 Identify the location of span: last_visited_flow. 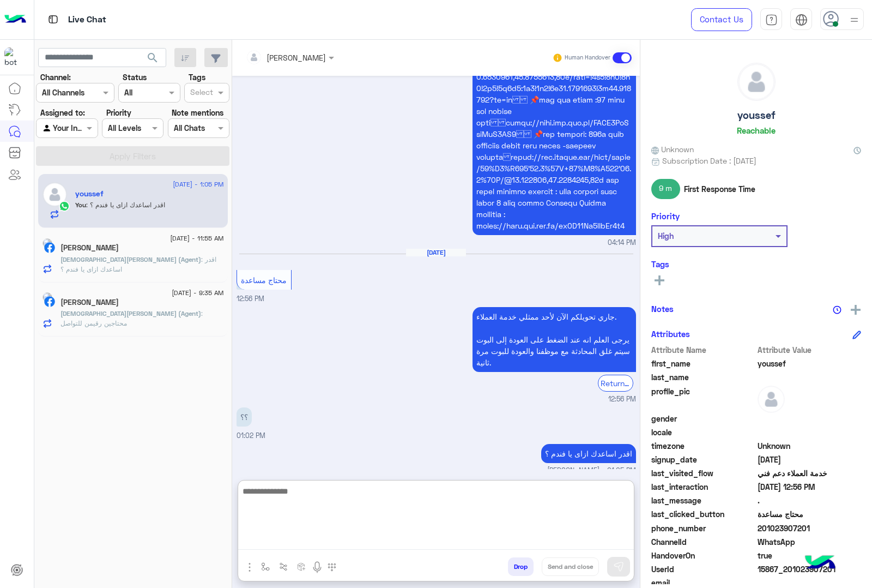
(703, 473).